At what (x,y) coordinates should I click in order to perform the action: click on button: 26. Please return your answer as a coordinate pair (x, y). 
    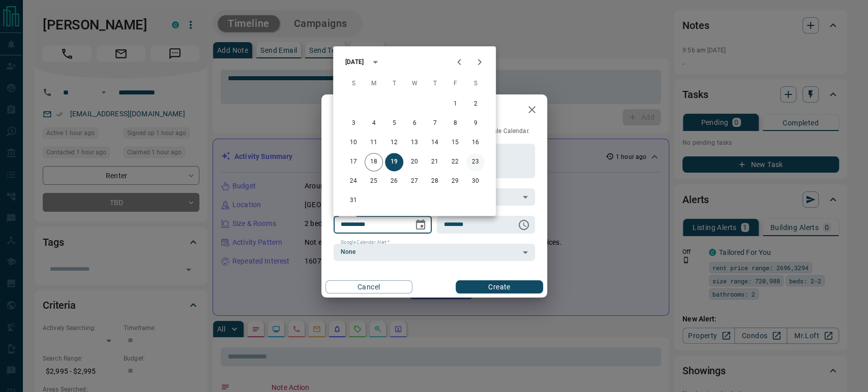
    Looking at the image, I should click on (394, 181).